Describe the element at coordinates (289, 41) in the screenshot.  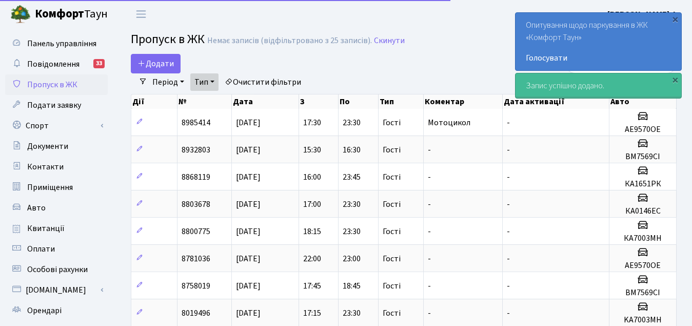
I see `div: Немає записів (відфільтровано з 25 записів).` at that location.